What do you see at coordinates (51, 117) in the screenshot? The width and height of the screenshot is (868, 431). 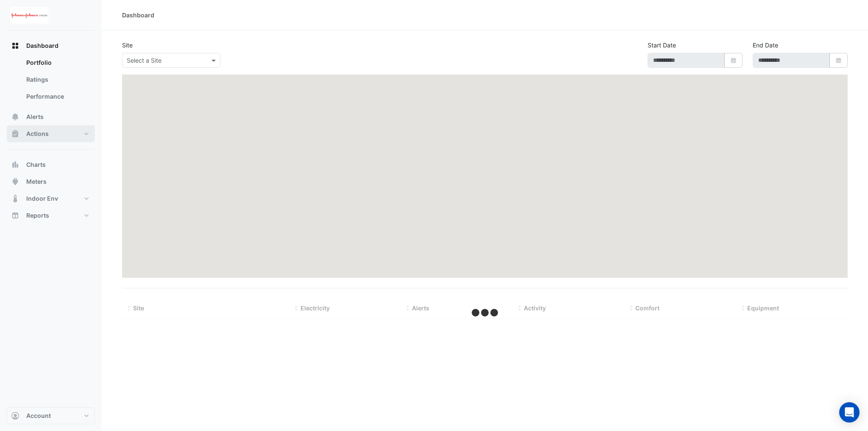 I see `button: Alerts` at bounding box center [51, 117].